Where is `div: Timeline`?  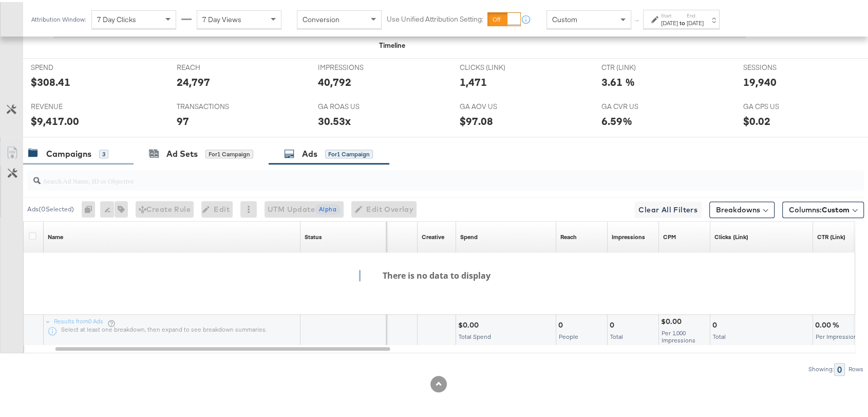 div: Timeline is located at coordinates (392, 43).